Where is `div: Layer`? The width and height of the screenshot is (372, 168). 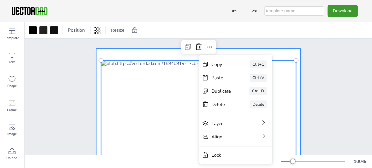
div: Layer is located at coordinates (226, 124).